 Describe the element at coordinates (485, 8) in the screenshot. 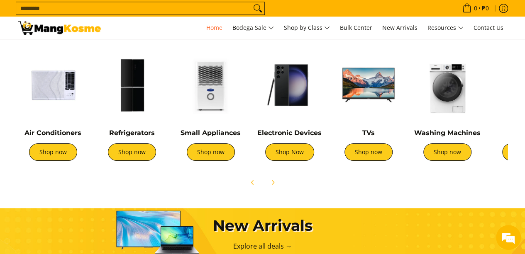

I see `span: ₱0` at that location.